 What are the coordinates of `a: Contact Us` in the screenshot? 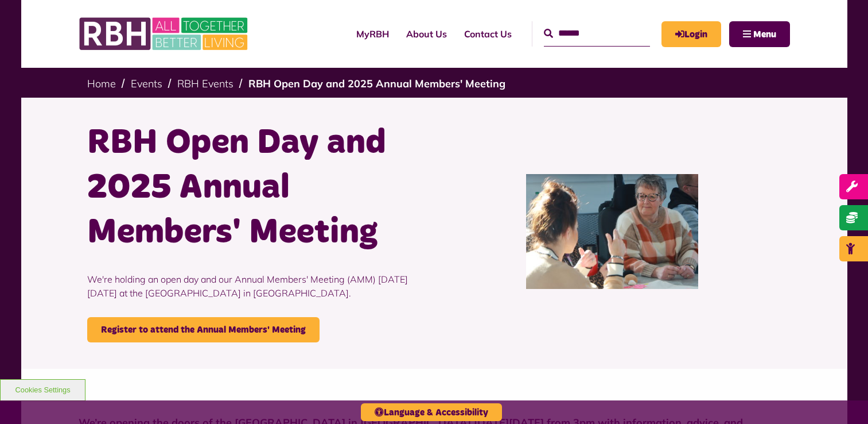 It's located at (487, 34).